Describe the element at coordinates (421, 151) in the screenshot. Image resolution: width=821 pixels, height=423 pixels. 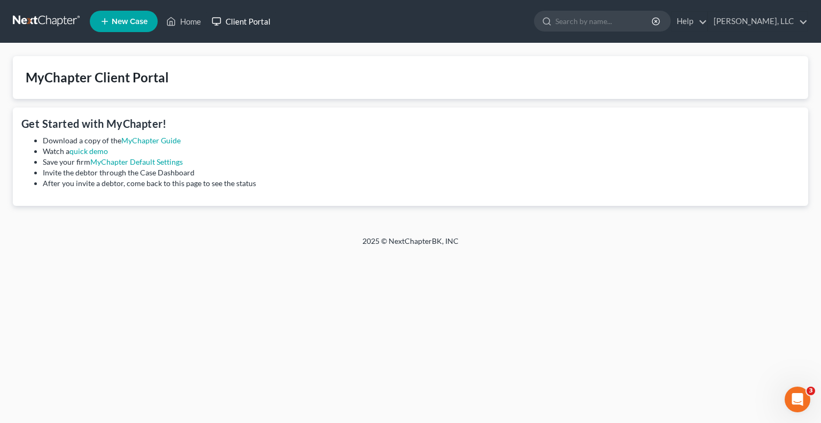
I see `li: Watch a` at that location.